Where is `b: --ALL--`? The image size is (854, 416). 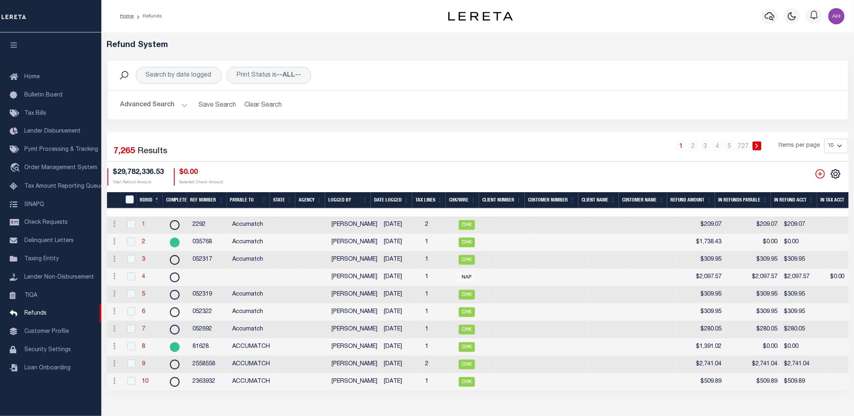
b: --ALL-- is located at coordinates (289, 75).